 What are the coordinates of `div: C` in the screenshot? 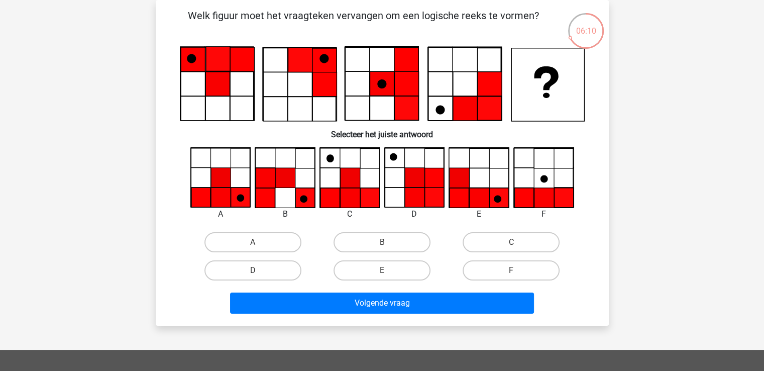 It's located at (349, 214).